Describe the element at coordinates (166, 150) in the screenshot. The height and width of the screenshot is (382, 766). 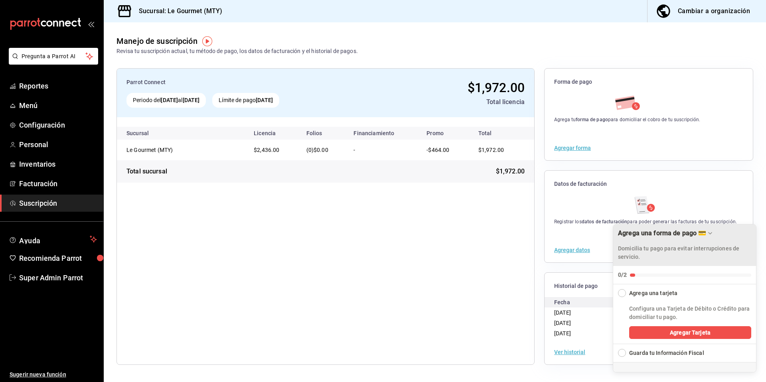
I see `div: Le Gourmet (MTY)` at that location.